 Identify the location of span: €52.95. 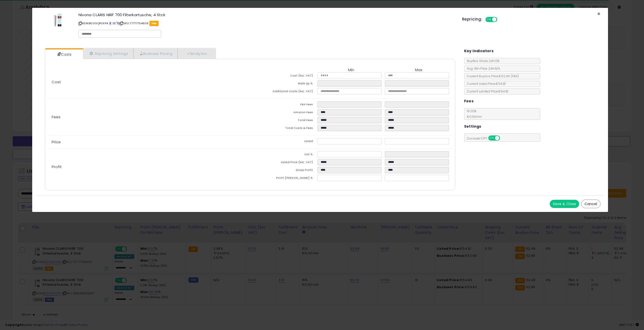
(509, 76).